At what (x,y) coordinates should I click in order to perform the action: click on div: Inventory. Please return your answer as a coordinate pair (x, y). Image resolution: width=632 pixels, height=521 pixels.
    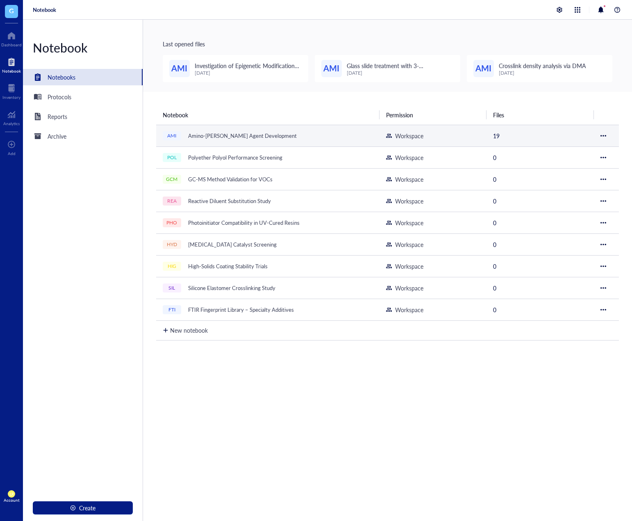
    Looking at the image, I should click on (11, 97).